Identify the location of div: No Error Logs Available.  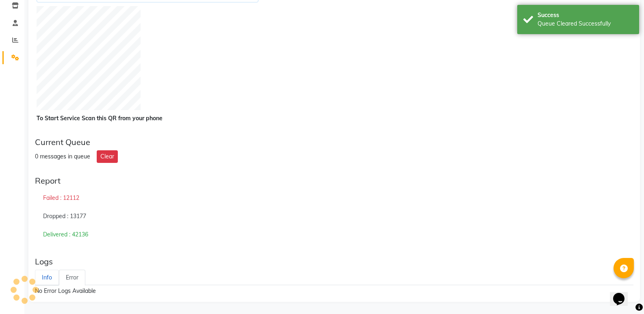
(334, 290).